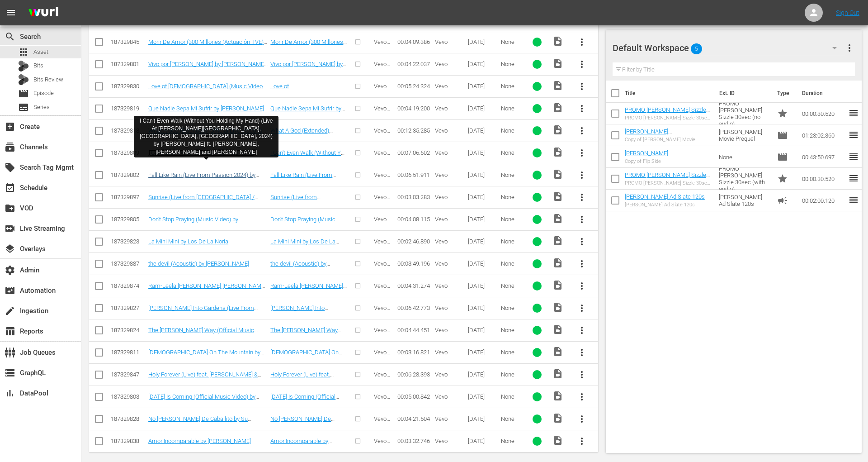 The width and height of the screenshot is (868, 462). What do you see at coordinates (128, 263) in the screenshot?
I see `div: 187329887` at bounding box center [128, 263].